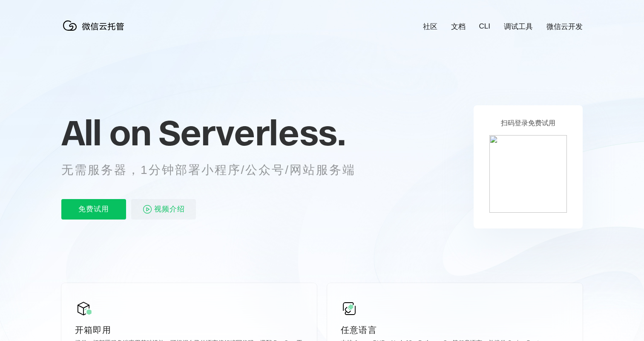  Describe the element at coordinates (564, 27) in the screenshot. I see `a: 微信云开发` at that location.